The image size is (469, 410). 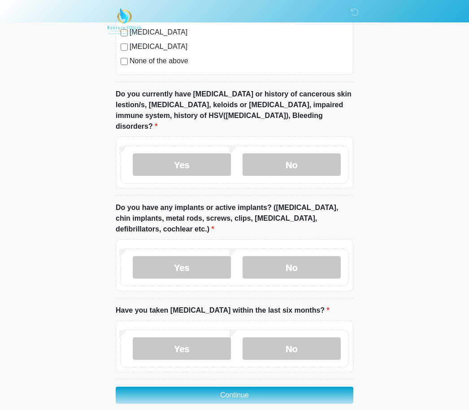 What do you see at coordinates (124, 22) in the screenshot?
I see `img: Restore YOUth Med Spa Logo` at bounding box center [124, 22].